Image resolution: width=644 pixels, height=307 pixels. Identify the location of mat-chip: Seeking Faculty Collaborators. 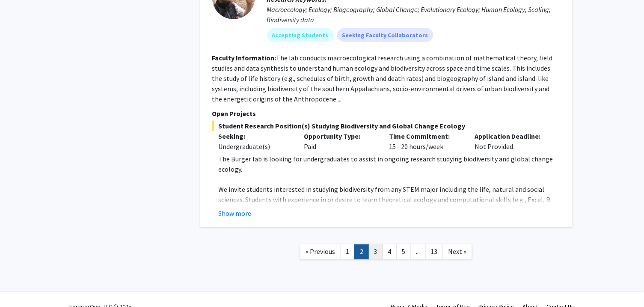
(385, 35).